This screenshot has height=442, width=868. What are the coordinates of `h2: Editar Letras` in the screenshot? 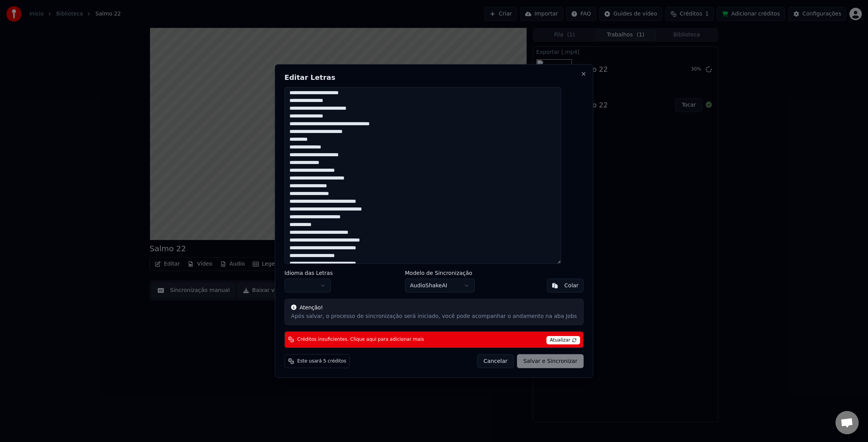 It's located at (434, 77).